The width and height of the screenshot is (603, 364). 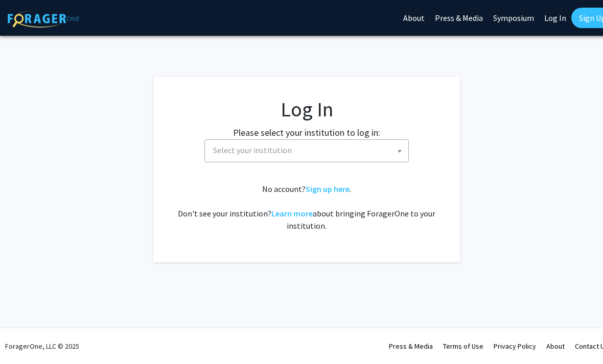 What do you see at coordinates (328, 189) in the screenshot?
I see `a: Sign up here` at bounding box center [328, 189].